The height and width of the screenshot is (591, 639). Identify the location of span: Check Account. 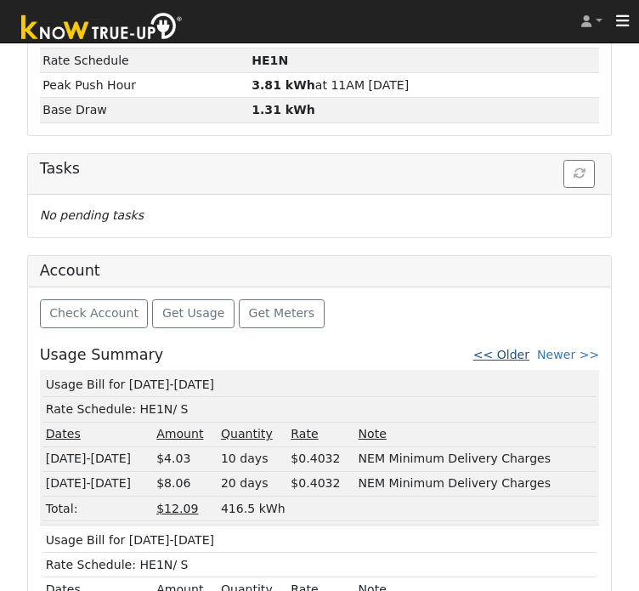
(94, 313).